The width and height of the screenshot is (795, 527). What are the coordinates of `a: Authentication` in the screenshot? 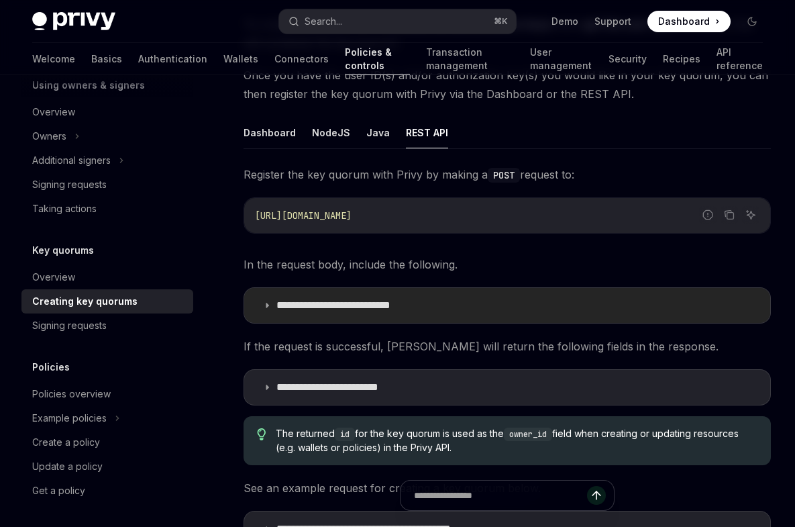 It's located at (173, 59).